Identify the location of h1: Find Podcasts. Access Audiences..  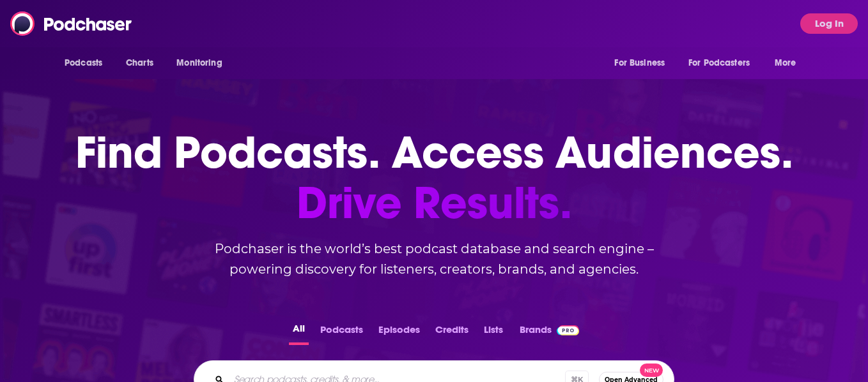
(434, 178).